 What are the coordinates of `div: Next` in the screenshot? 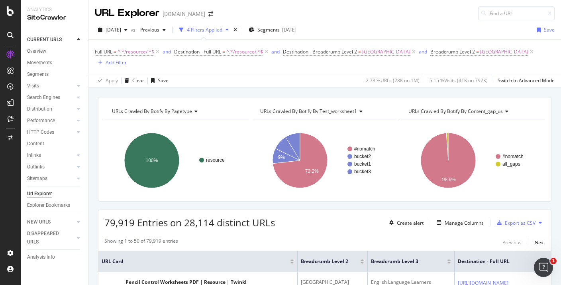 It's located at (540, 242).